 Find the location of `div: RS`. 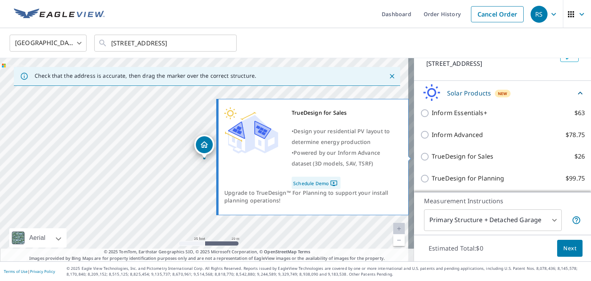

div: RS is located at coordinates (539, 14).